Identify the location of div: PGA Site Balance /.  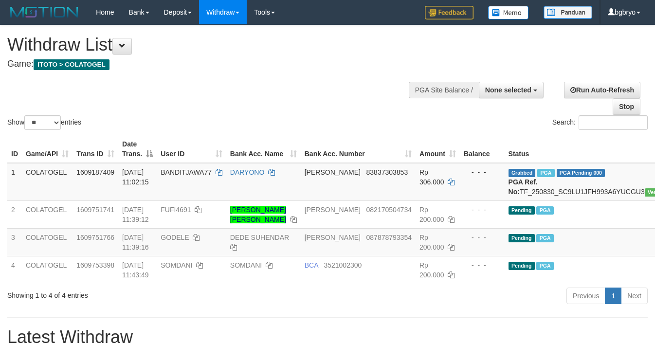
(444, 90).